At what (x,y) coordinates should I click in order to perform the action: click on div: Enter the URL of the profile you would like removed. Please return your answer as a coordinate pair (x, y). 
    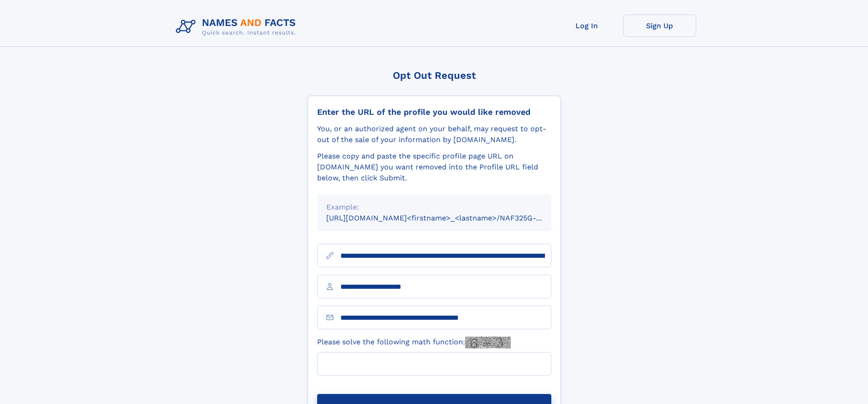
    Looking at the image, I should click on (434, 112).